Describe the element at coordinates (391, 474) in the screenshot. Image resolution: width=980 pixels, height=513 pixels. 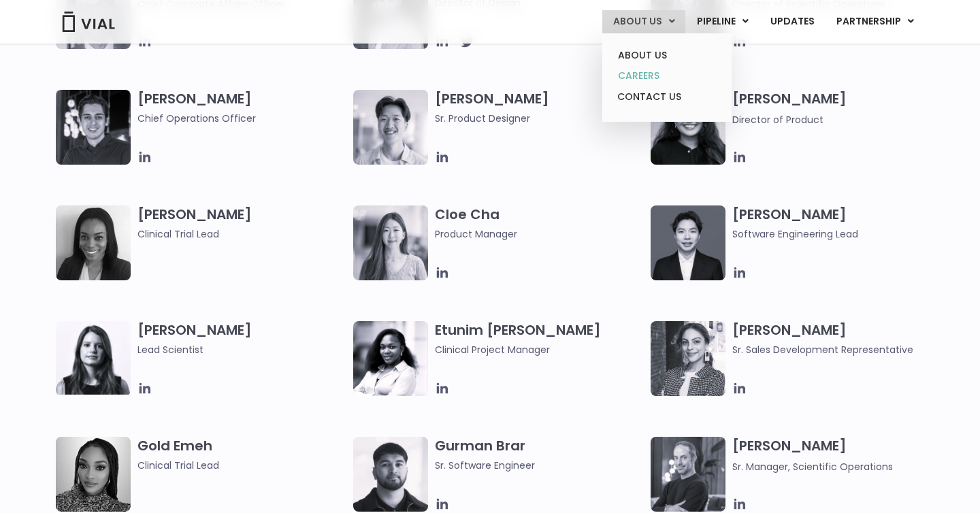
I see `img: Headshot of smiling of man named Gurman` at that location.